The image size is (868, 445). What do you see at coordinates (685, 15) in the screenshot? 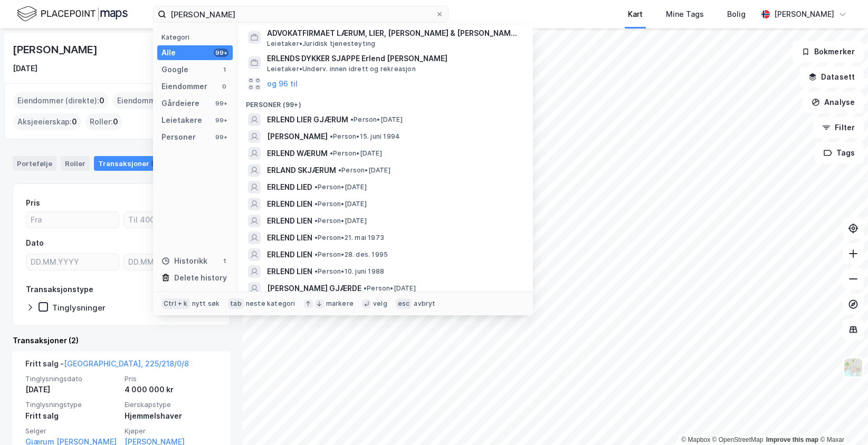
I see `div: Mine Tags` at bounding box center [685, 15].